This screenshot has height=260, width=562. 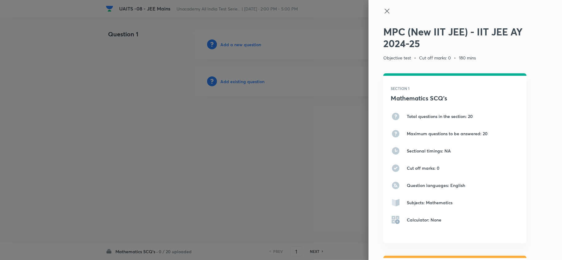 What do you see at coordinates (429, 203) in the screenshot?
I see `p: Subjects: Mathematics` at bounding box center [429, 203].